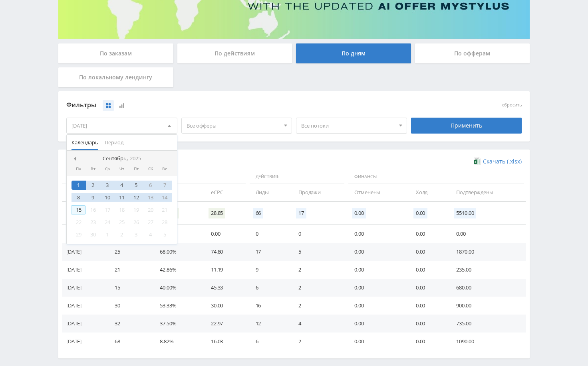 Image resolution: width=588 pixels, height=366 pixels. I want to click on span: Все потоки, so click(348, 126).